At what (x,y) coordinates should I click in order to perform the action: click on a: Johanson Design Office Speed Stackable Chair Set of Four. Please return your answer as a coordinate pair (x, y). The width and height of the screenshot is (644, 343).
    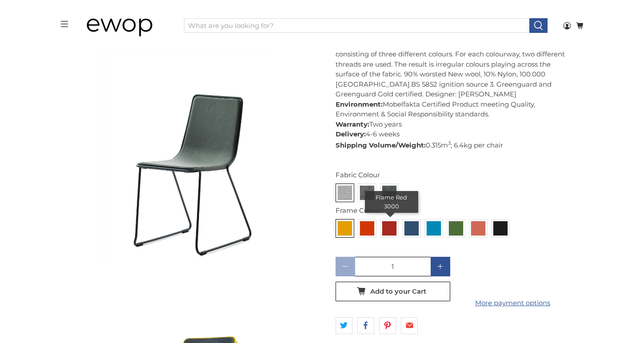
    Looking at the image, I should click on (189, 142).